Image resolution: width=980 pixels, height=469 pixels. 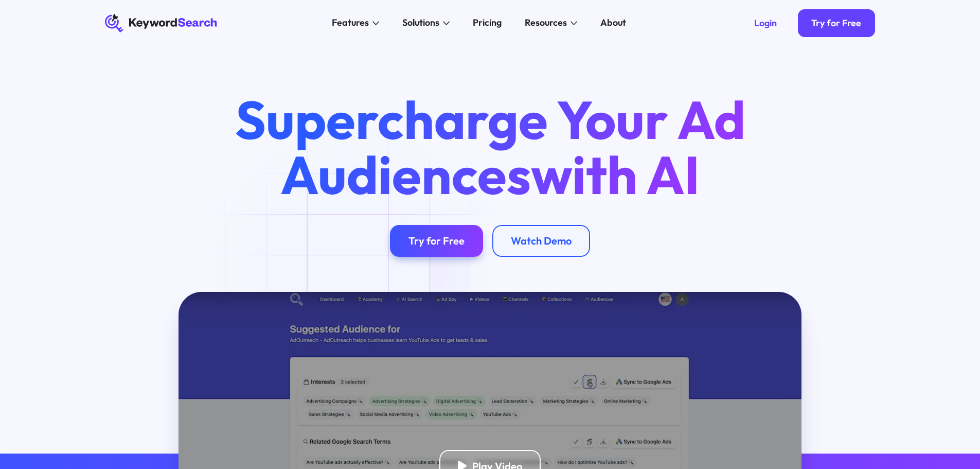 What do you see at coordinates (766, 23) in the screenshot?
I see `div: Login` at bounding box center [766, 23].